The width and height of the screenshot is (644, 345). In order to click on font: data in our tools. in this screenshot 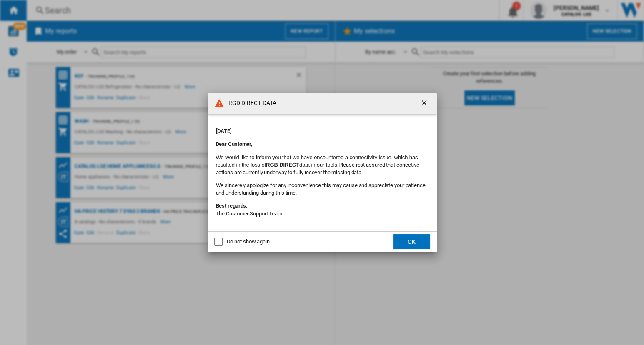, I will do `click(319, 165)`.